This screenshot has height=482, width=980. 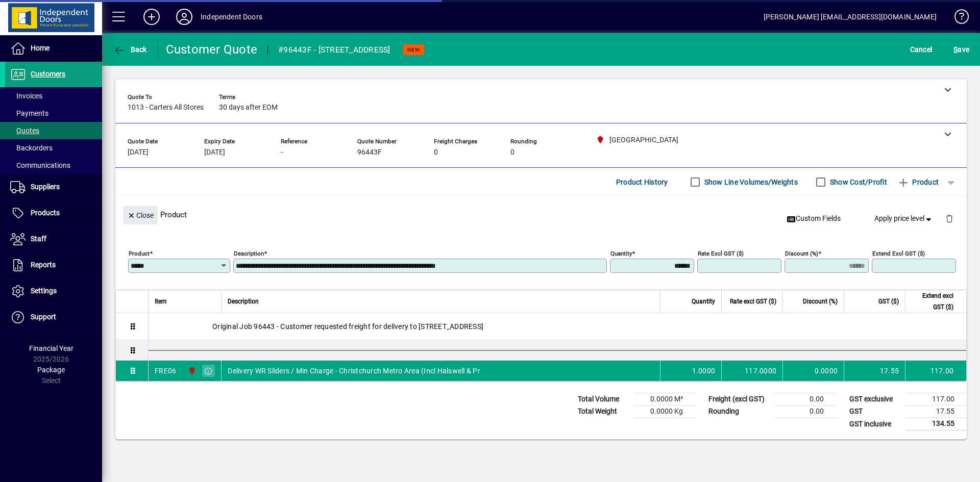 I want to click on span: Back, so click(x=130, y=49).